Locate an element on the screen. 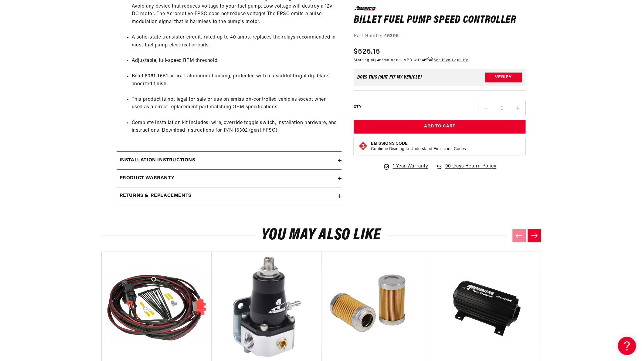  h1: Billet Fuel Pump Speed Controller is located at coordinates (440, 20).